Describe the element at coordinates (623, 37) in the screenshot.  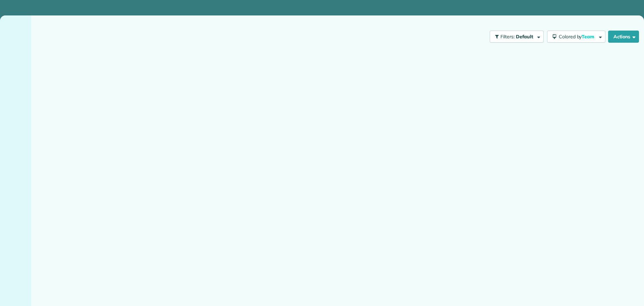
I see `button: Actions` at that location.